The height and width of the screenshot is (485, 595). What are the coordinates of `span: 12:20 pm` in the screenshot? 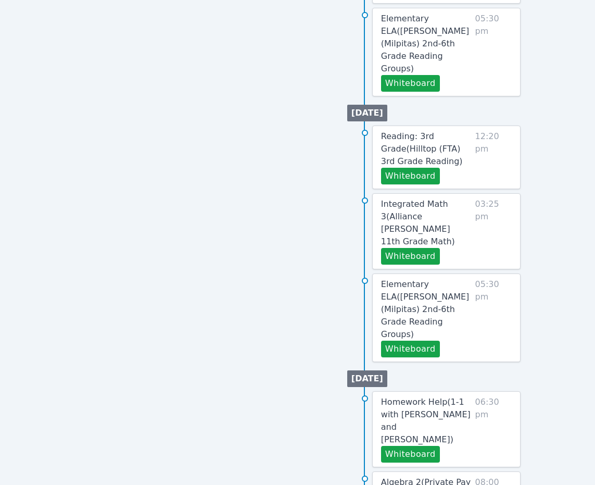 It's located at (493, 157).